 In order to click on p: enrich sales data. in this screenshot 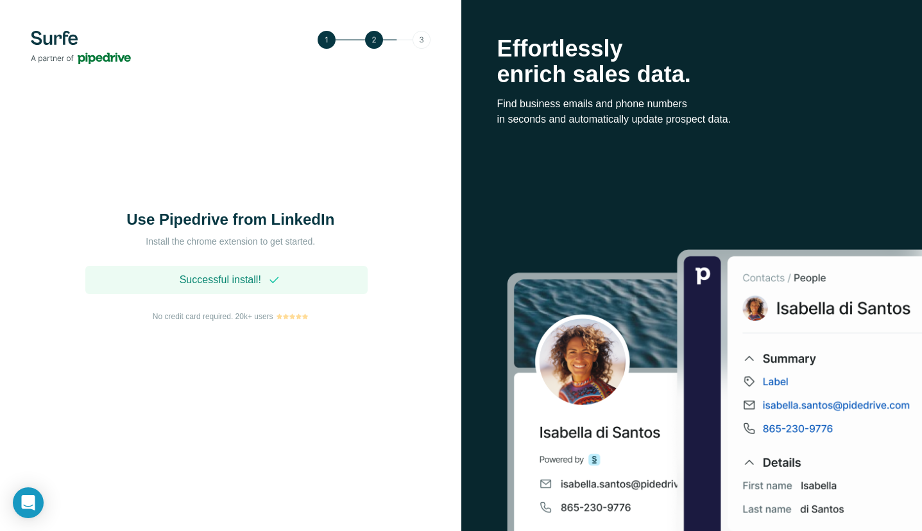, I will do `click(692, 74)`.